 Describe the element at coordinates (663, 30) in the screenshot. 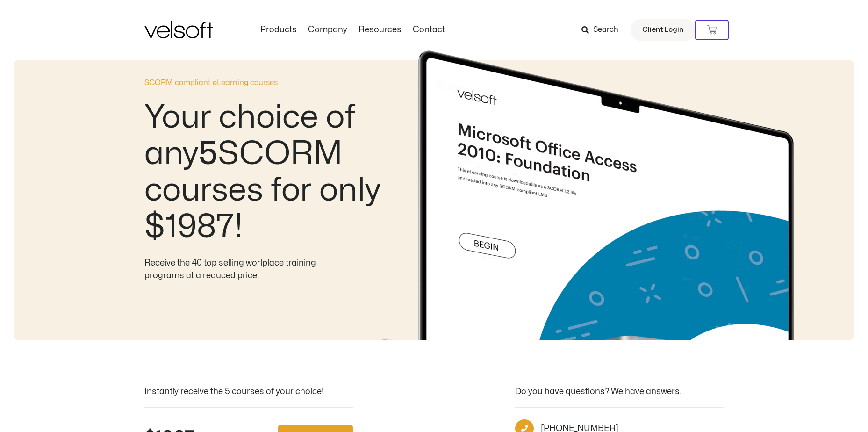

I see `span: Client Login` at that location.